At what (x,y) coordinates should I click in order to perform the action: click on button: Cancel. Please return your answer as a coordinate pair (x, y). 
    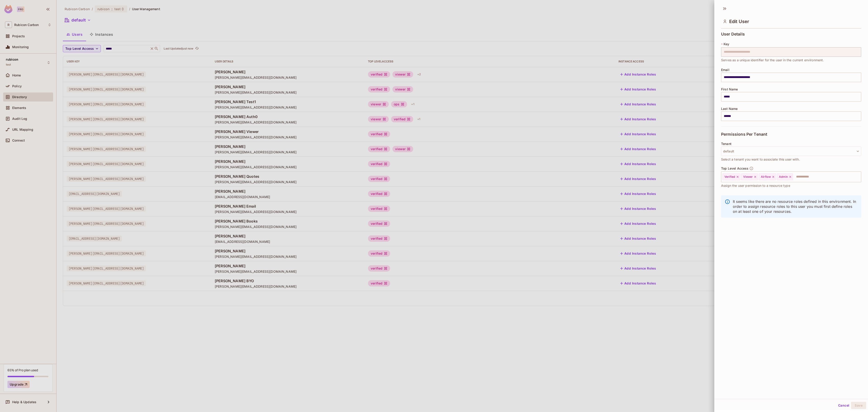
    Looking at the image, I should click on (844, 405).